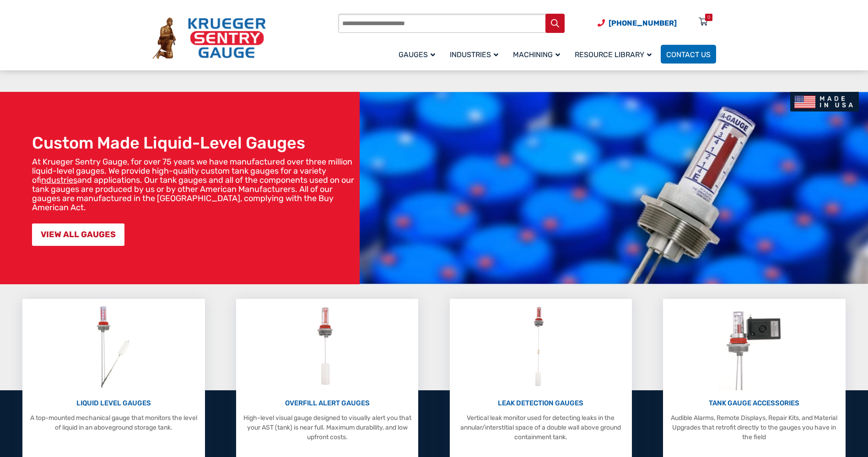 This screenshot has height=457, width=868. Describe the element at coordinates (194, 142) in the screenshot. I see `h1: Custom Made Liquid-Level Gauges` at that location.